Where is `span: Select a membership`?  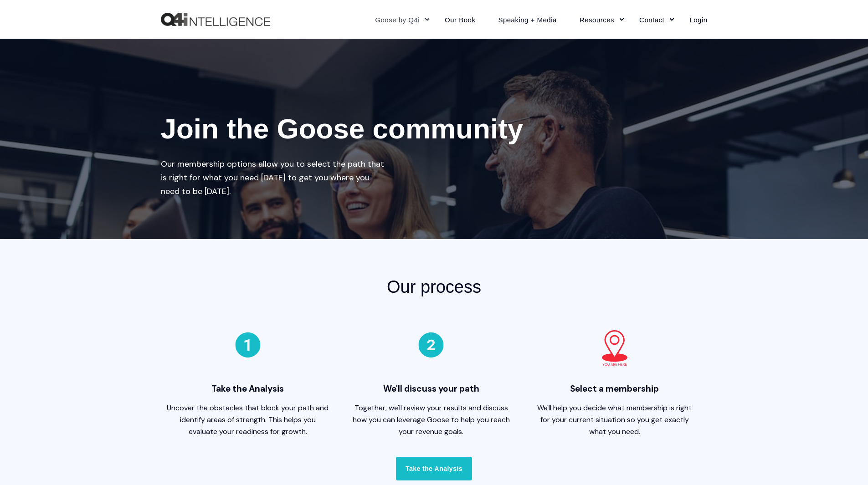 span: Select a membership is located at coordinates (615, 392).